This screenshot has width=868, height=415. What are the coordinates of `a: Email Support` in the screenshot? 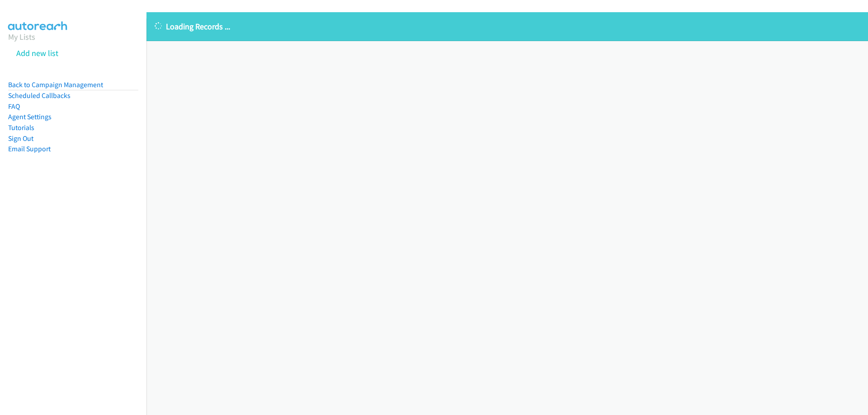 It's located at (29, 148).